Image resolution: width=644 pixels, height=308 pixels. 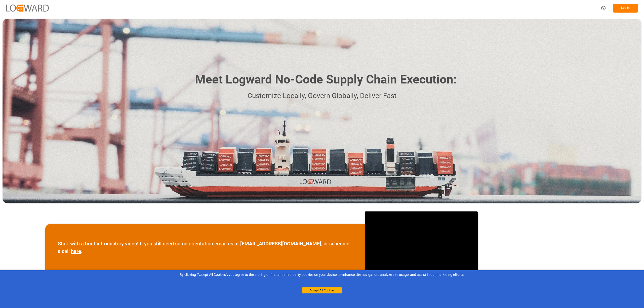 I want to click on img: Logward_new_orange.png, so click(x=27, y=8).